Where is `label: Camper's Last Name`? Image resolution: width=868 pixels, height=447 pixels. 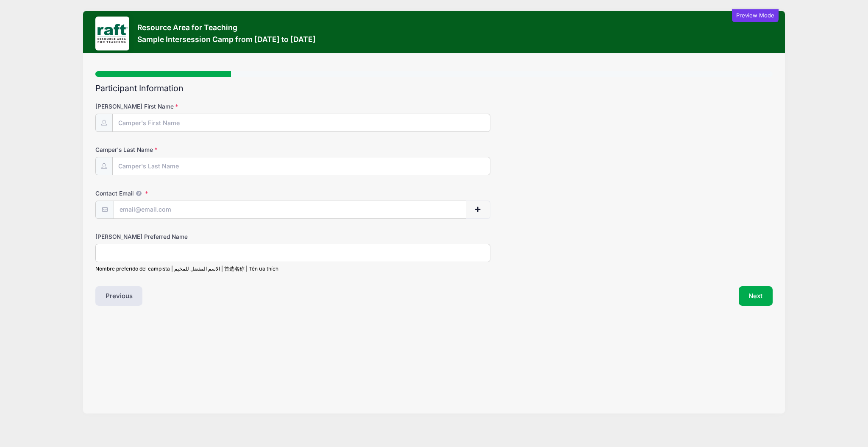 label: Camper's Last Name is located at coordinates (208, 150).